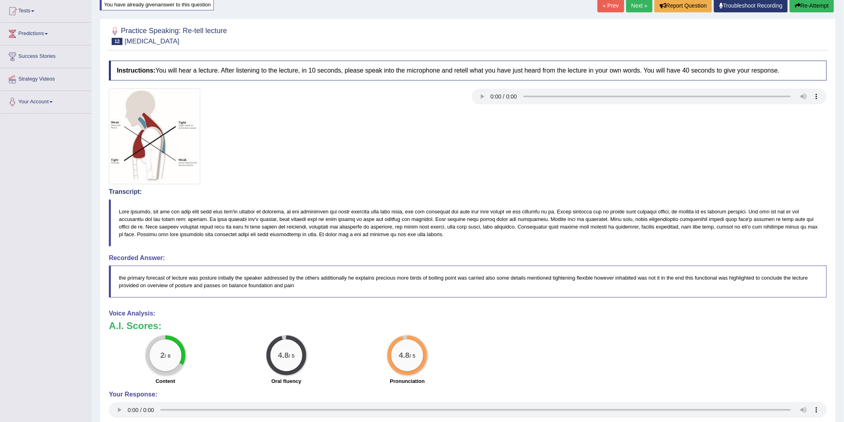  Describe the element at coordinates (46, 33) in the screenshot. I see `a: Predictions` at that location.